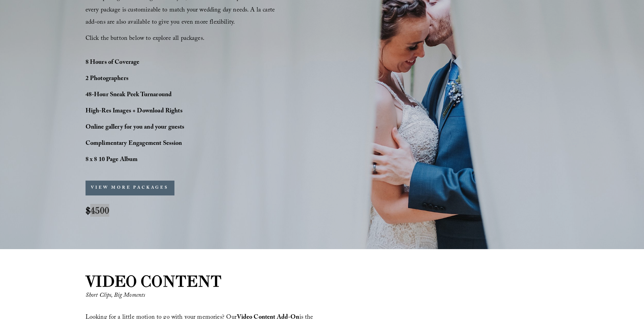 The image size is (644, 319). I want to click on strong: Complimentary Engagement Session, so click(134, 144).